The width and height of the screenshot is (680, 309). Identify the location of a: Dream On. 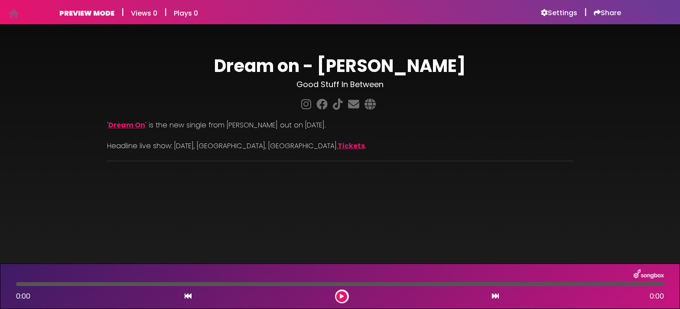
(127, 125).